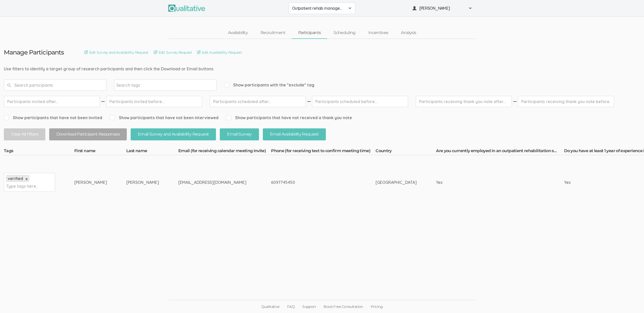 Image resolution: width=644 pixels, height=313 pixels. I want to click on input: Participants invited after..., so click(52, 102).